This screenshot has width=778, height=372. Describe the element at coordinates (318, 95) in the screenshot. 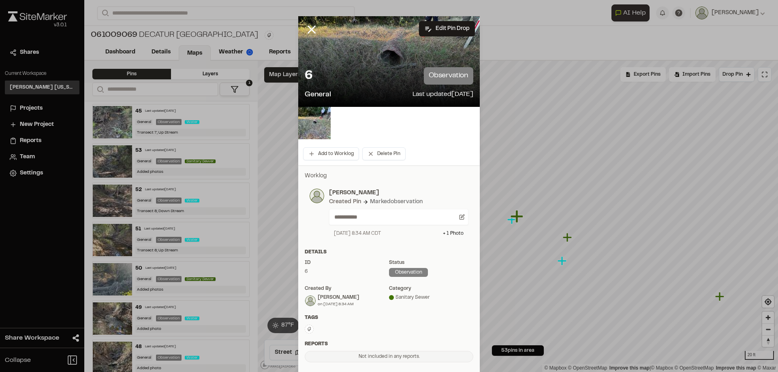

I see `p: General` at that location.